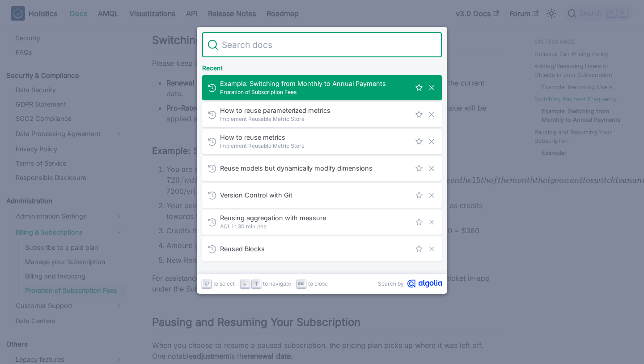 This screenshot has width=644, height=364. Describe the element at coordinates (224, 284) in the screenshot. I see `span: to select` at that location.